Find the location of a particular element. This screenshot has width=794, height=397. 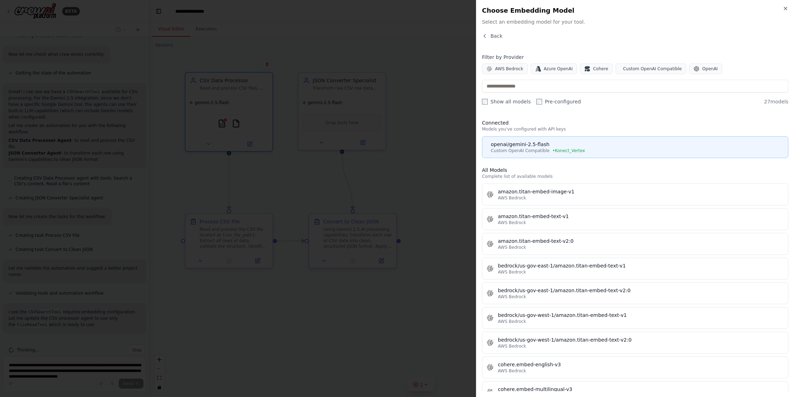

button: Cohere is located at coordinates (596, 69).